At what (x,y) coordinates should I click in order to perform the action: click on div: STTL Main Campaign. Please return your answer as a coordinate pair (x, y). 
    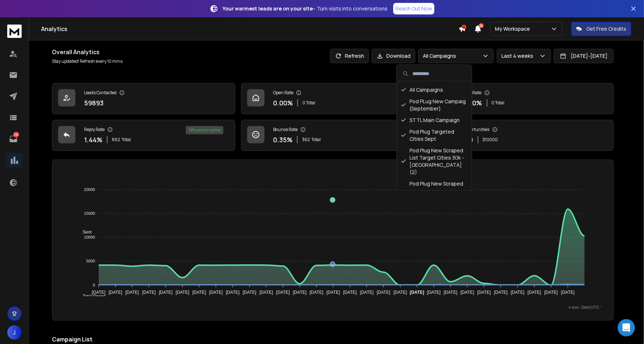
    Looking at the image, I should click on (434, 120).